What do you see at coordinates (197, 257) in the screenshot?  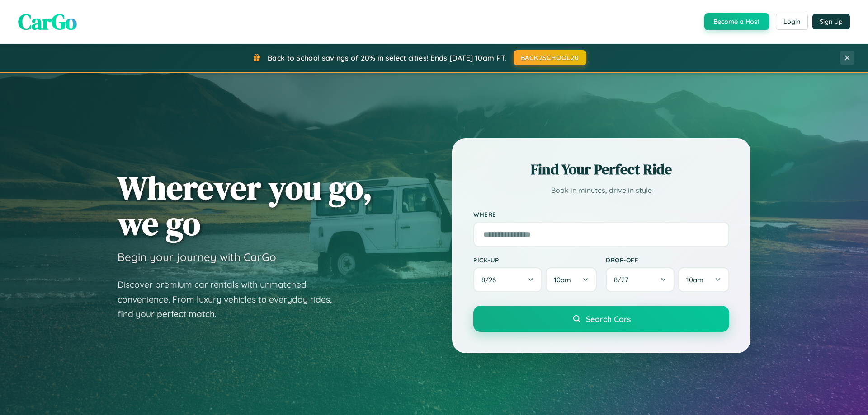 I see `h3: Begin your journey with CarGo` at bounding box center [197, 257].